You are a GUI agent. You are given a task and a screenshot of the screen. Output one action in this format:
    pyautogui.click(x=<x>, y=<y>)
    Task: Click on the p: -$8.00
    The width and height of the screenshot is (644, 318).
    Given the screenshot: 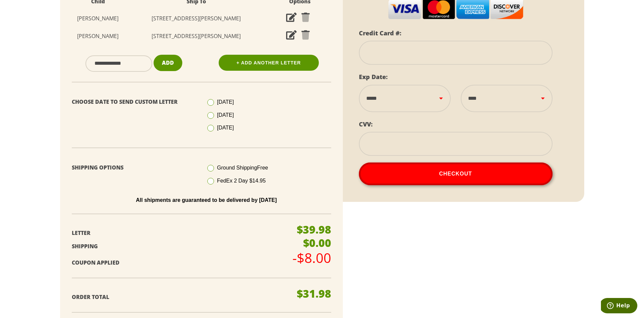 What is the action you would take?
    pyautogui.click(x=312, y=258)
    